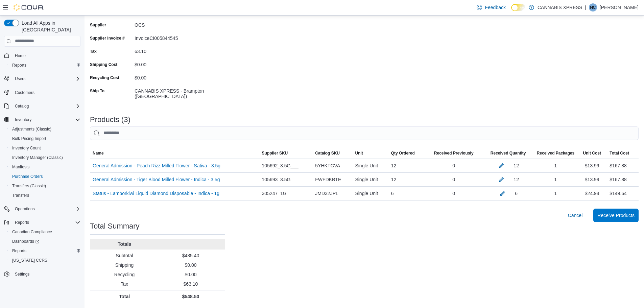  What do you see at coordinates (42, 92) in the screenshot?
I see `button: Customers` at bounding box center [42, 92].